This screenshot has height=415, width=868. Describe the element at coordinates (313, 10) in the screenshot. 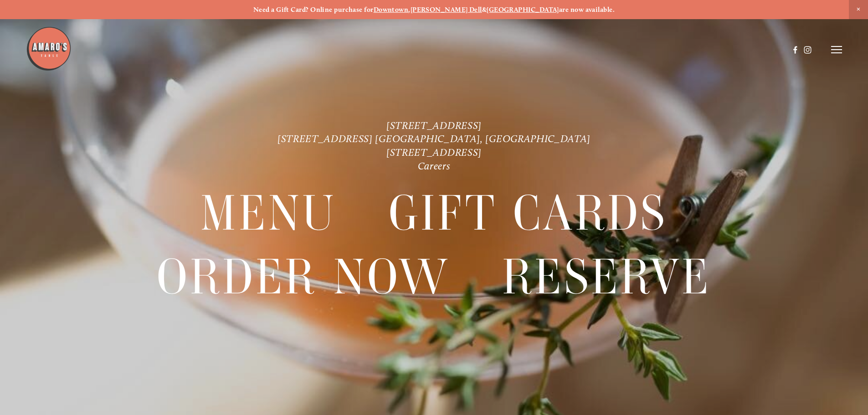

I see `strong: Need a Gift Card? Online purchase for` at that location.